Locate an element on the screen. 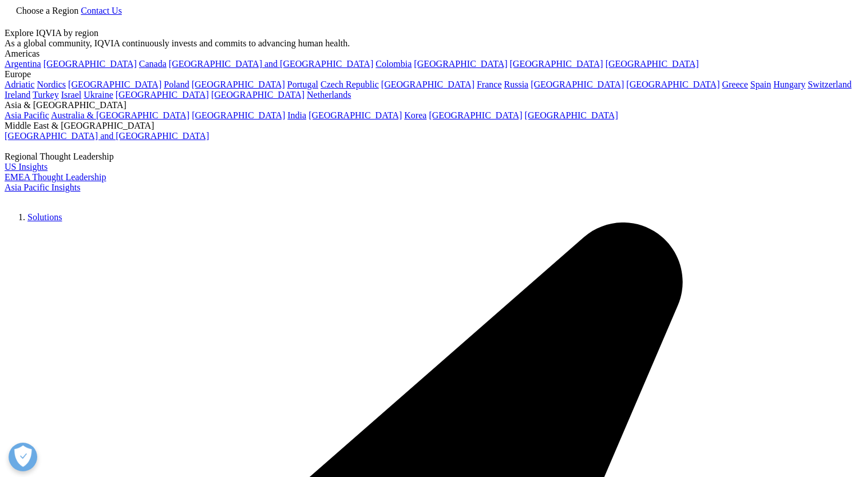 The height and width of the screenshot is (477, 866). a: Czech Republic is located at coordinates (350, 84).